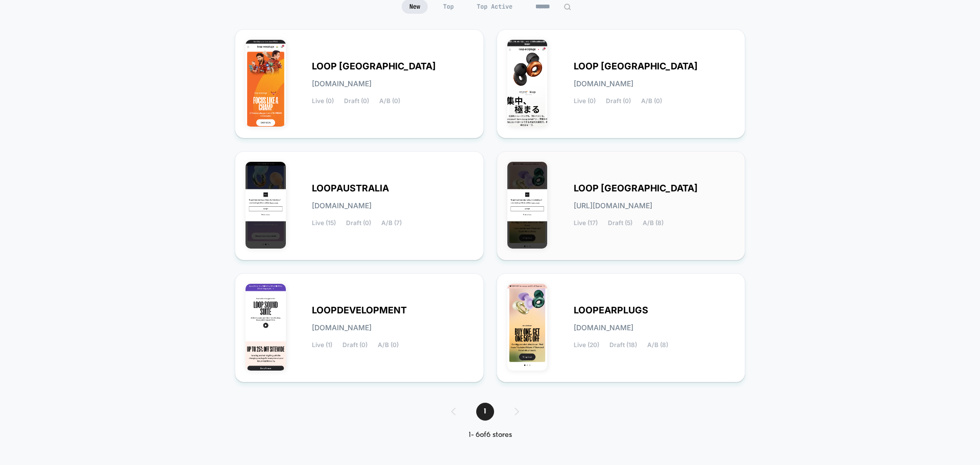 The height and width of the screenshot is (465, 980). I want to click on span: LOOPDEVELOPMENT, so click(359, 310).